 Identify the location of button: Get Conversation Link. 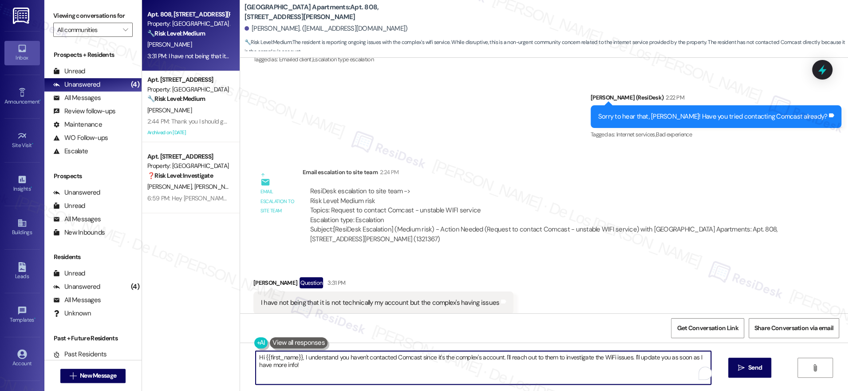
(708, 328).